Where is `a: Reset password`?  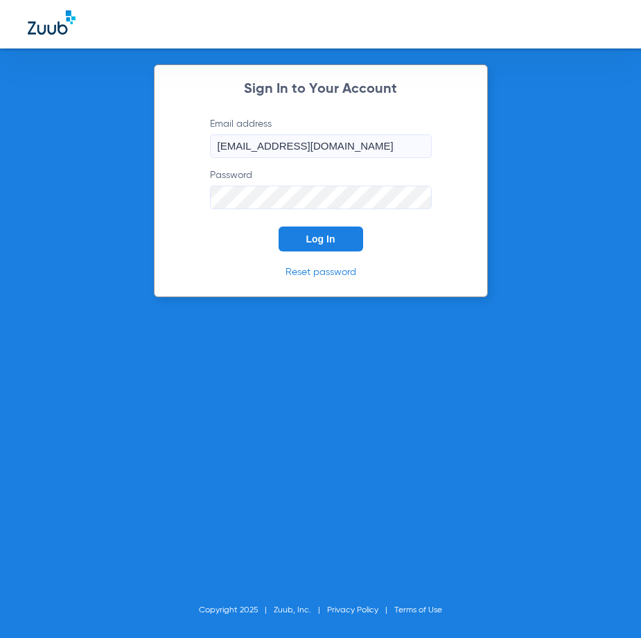
a: Reset password is located at coordinates (321, 272).